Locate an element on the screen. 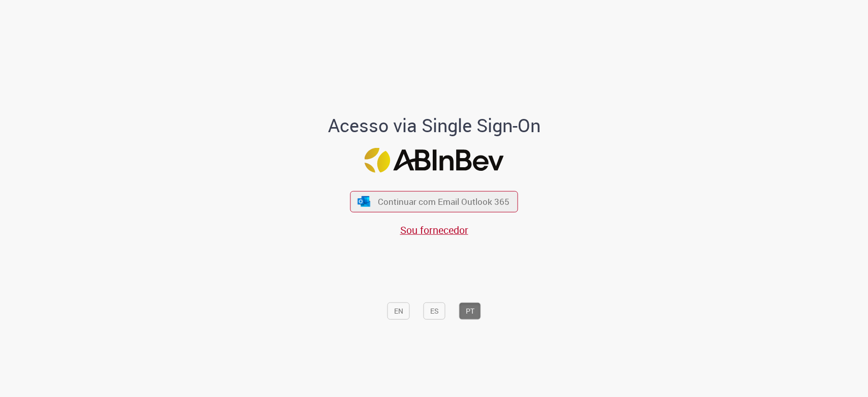  h1: Acesso via Single Sign-On is located at coordinates (434, 125).